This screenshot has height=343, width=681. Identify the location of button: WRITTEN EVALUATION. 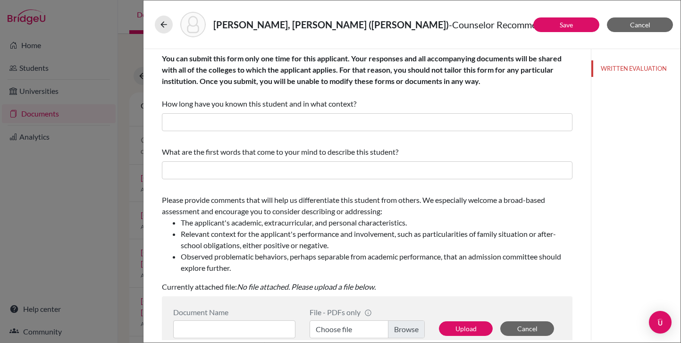
(635, 68).